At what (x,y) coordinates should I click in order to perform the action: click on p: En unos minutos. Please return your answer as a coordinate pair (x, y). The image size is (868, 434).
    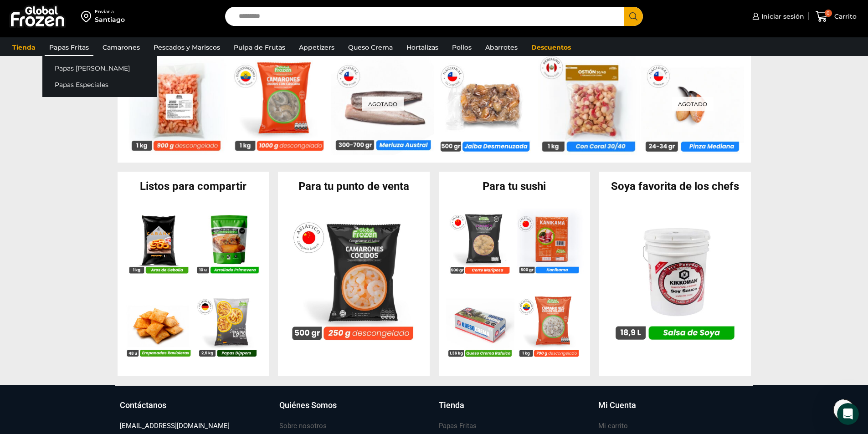
    Looking at the image, I should click on (76, 16).